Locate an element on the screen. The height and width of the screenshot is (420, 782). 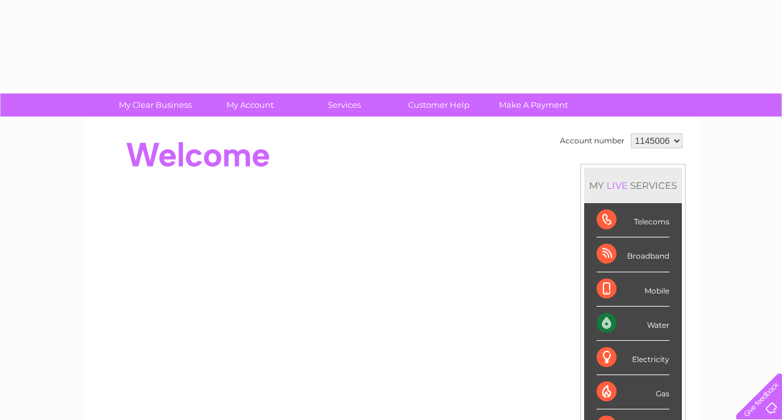
div: LIVE is located at coordinates (617, 185).